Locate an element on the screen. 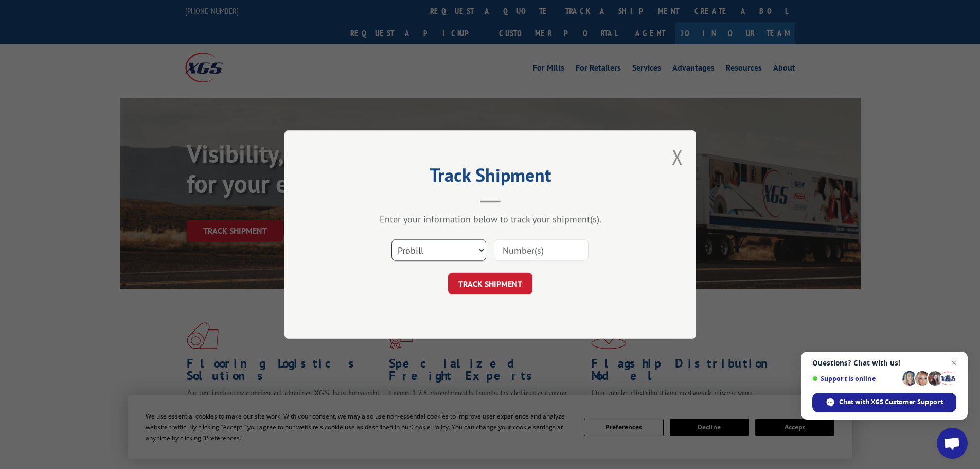 The height and width of the screenshot is (469, 980). button: Close modal is located at coordinates (678, 157).